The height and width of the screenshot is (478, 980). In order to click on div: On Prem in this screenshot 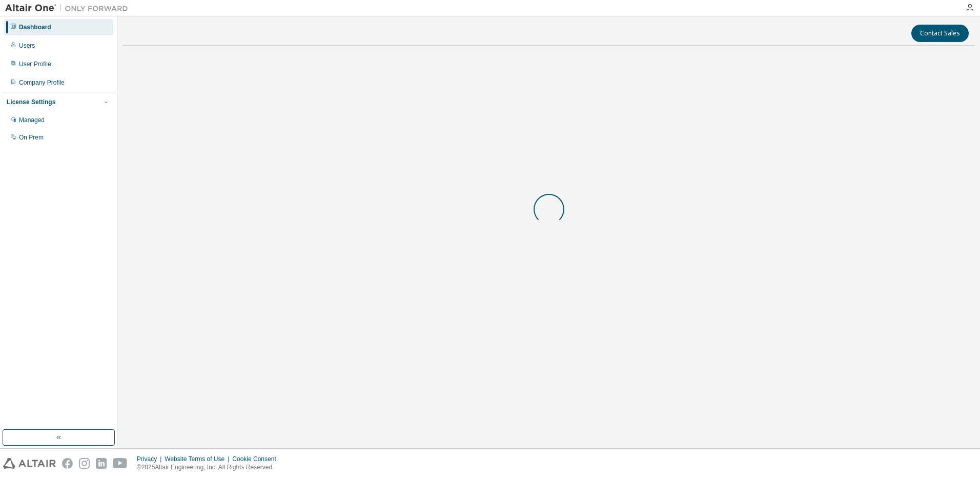, I will do `click(31, 138)`.